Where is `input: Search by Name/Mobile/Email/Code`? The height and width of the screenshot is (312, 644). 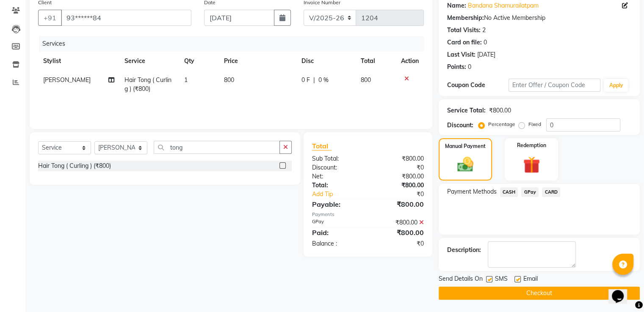
input: Search by Name/Mobile/Email/Code is located at coordinates (126, 18).